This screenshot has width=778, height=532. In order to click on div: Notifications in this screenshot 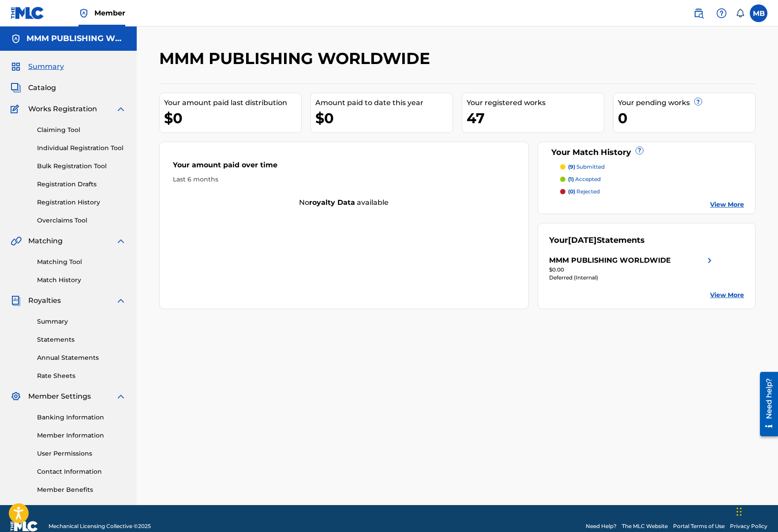, I will do `click(741, 14)`.